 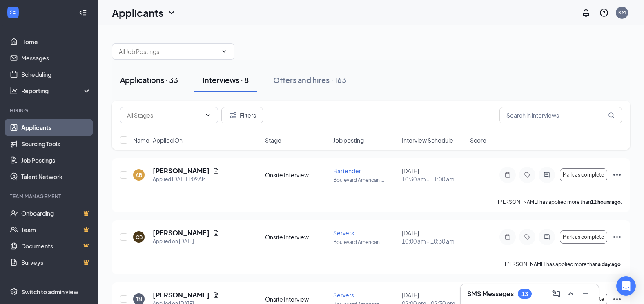 I want to click on div: Hiring, so click(x=49, y=110).